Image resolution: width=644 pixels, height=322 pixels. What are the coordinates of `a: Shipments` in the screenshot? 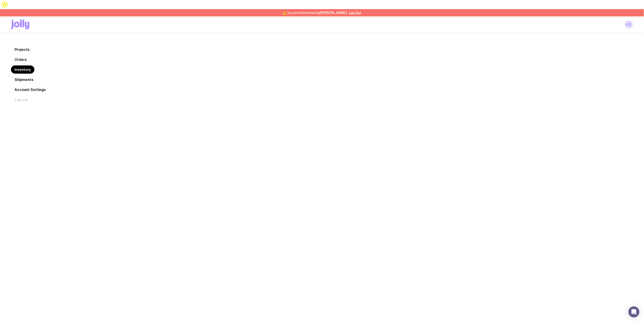 It's located at (24, 79).